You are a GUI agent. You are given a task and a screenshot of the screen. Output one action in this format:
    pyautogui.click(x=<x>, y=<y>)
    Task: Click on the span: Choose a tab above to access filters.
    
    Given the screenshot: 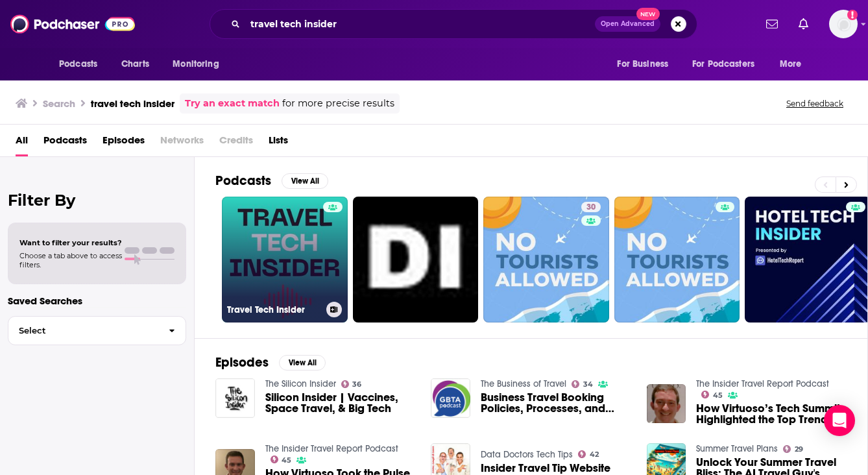 What is the action you would take?
    pyautogui.click(x=71, y=260)
    